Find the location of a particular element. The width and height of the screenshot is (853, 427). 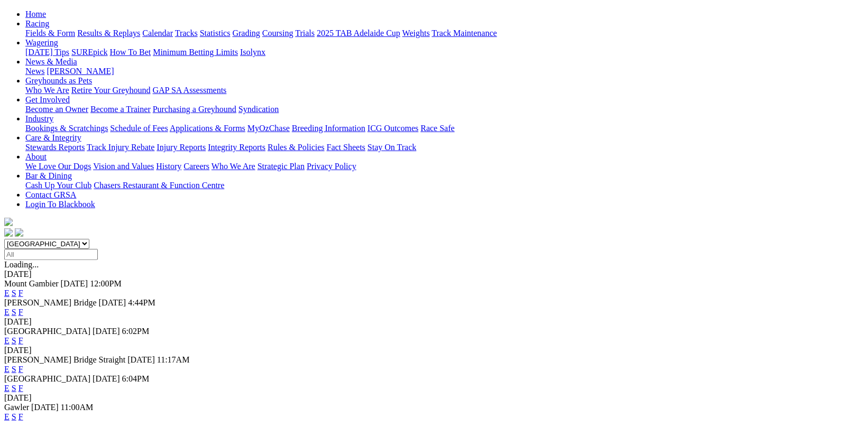

div: About is located at coordinates (437, 167).